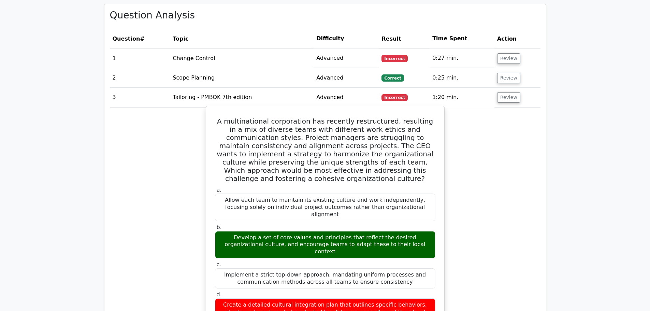 This screenshot has height=311, width=650. Describe the element at coordinates (325, 245) in the screenshot. I see `div: Develop a set of core values and principles that reflect the desired organizational culture, and ...` at that location.